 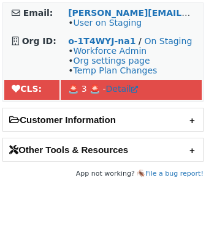 What do you see at coordinates (131, 90) in the screenshot?
I see `td: 🚨 3 🚨 -` at bounding box center [131, 90].